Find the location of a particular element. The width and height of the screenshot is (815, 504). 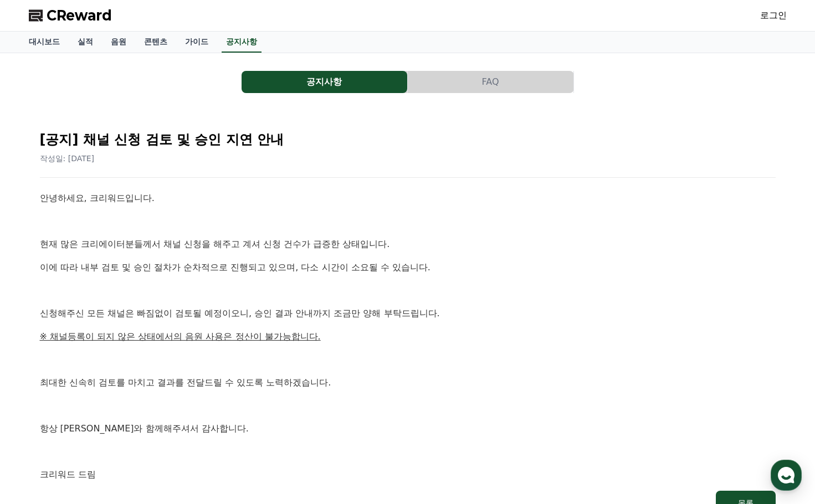

a: 실적 is located at coordinates (86, 42).